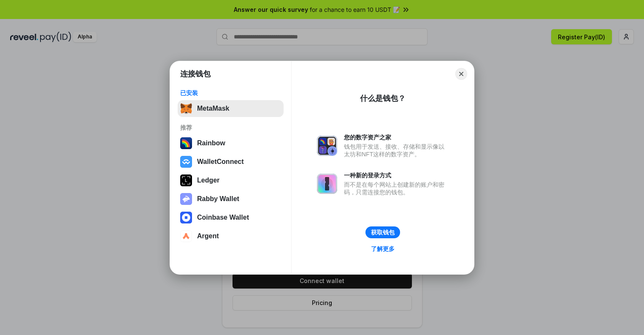  What do you see at coordinates (383, 248) in the screenshot?
I see `div: 了解更多` at bounding box center [383, 248].